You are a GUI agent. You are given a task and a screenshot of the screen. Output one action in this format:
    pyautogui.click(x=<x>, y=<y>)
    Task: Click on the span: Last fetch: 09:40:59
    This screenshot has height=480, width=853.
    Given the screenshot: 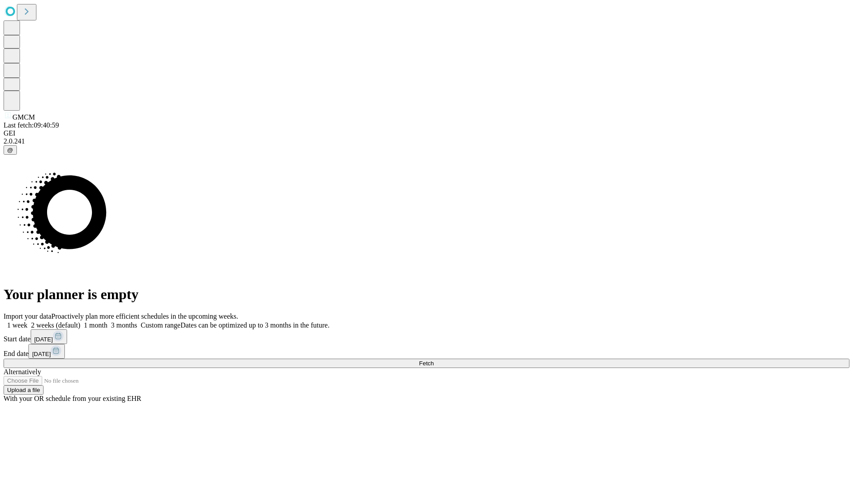 What is the action you would take?
    pyautogui.click(x=31, y=125)
    